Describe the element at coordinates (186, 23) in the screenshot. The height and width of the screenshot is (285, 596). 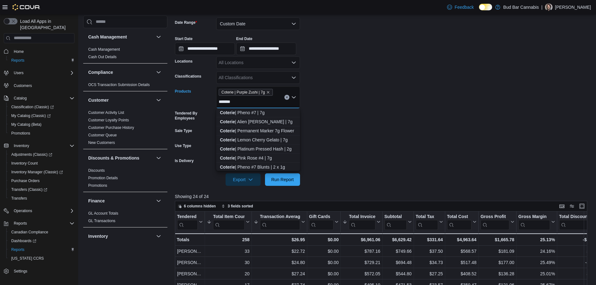
I see `label: Date Range` at that location.